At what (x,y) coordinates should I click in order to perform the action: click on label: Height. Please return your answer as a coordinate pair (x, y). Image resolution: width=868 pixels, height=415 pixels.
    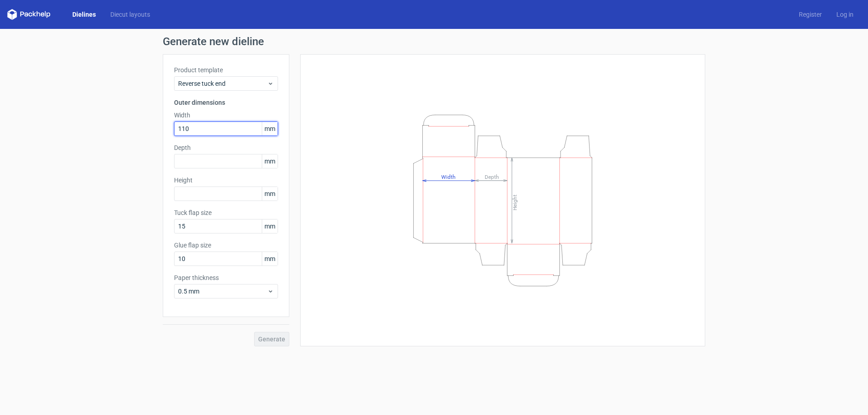
    Looking at the image, I should click on (226, 180).